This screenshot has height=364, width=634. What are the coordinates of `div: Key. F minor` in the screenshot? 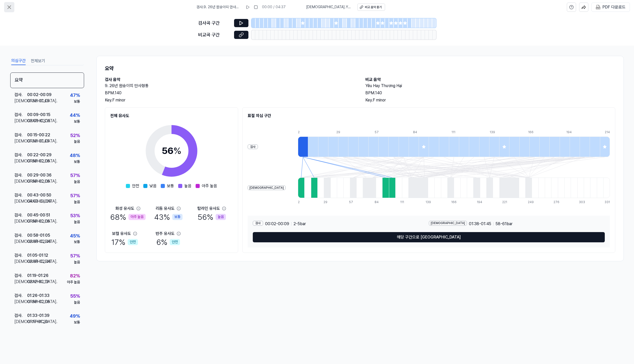 It's located at (490, 100).